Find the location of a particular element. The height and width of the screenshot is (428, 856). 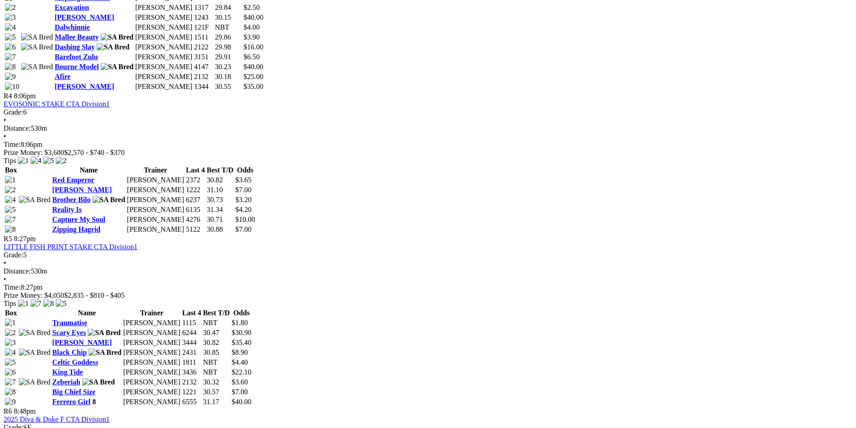

td: 30.85 is located at coordinates (217, 353).